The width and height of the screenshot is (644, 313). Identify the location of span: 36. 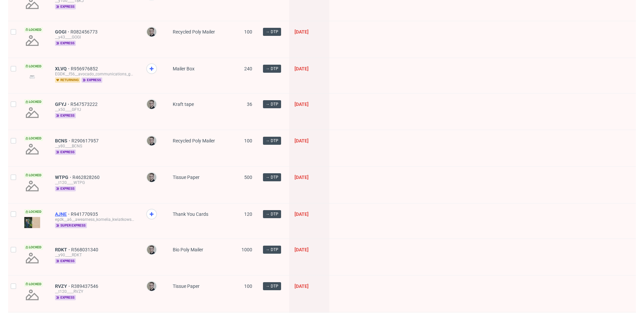
(249, 104).